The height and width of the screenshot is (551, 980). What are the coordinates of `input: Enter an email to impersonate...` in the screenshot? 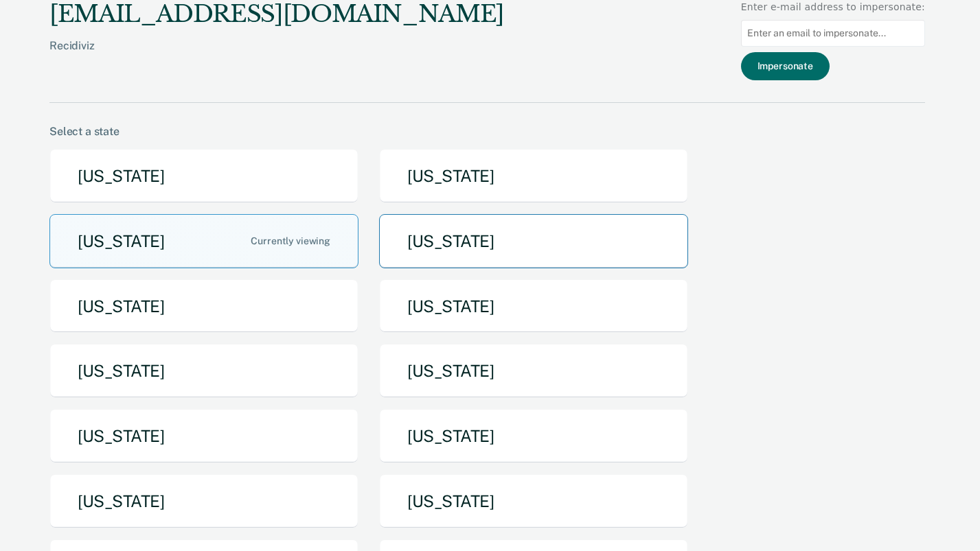 It's located at (833, 33).